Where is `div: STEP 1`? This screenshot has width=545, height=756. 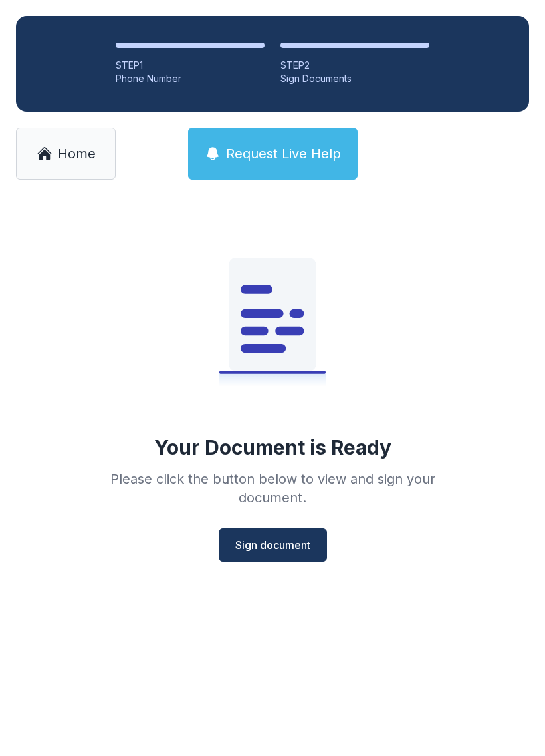
div: STEP 1 is located at coordinates (191, 65).